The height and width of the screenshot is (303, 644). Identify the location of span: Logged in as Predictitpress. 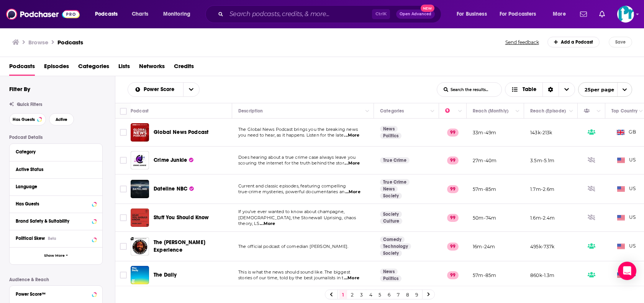
(626, 14).